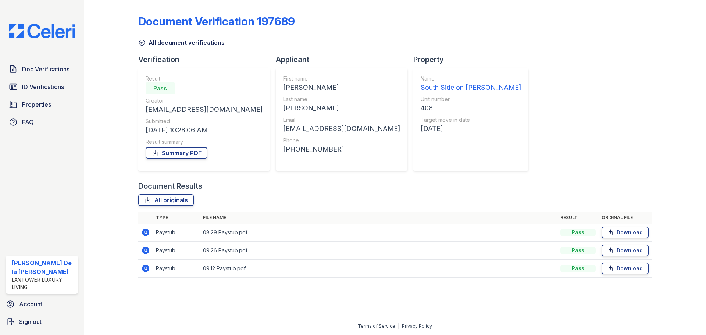 Image resolution: width=706 pixels, height=335 pixels. I want to click on th: Type, so click(176, 218).